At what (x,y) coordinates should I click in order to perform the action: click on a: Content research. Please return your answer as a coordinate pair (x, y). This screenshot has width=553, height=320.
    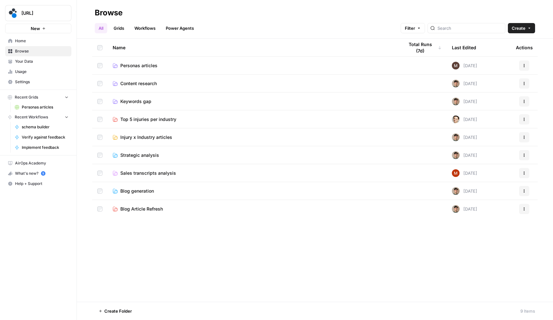
    Looking at the image, I should click on (253, 84).